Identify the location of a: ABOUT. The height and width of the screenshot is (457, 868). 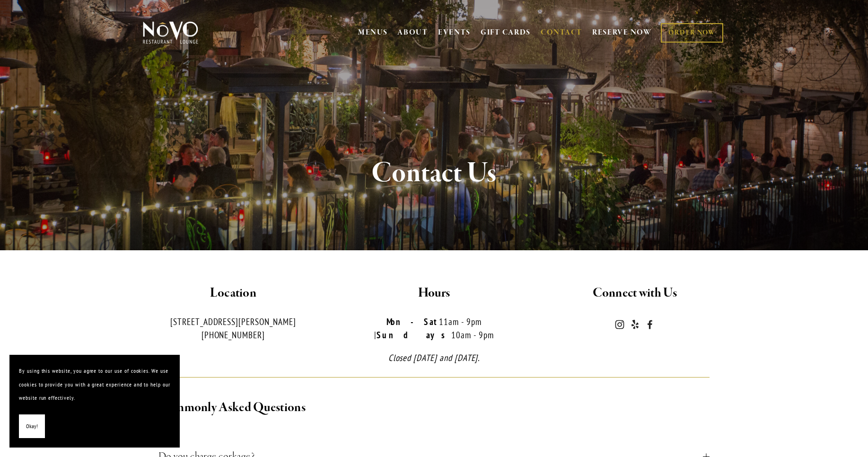
(412, 32).